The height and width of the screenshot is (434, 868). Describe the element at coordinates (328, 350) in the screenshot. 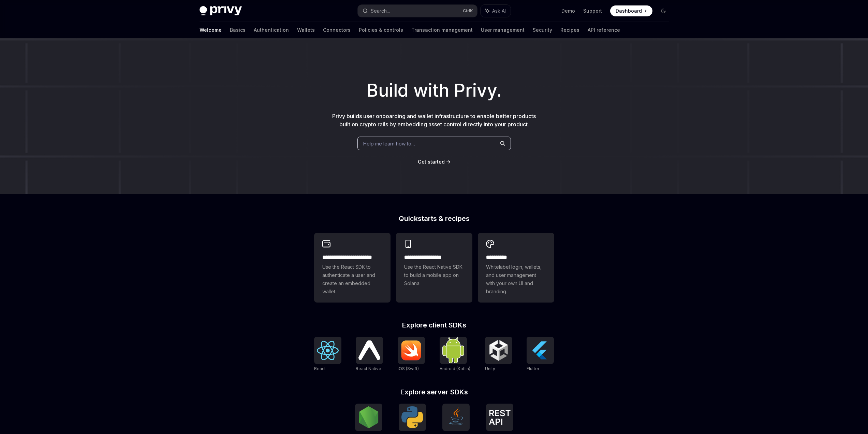

I see `img: React` at that location.